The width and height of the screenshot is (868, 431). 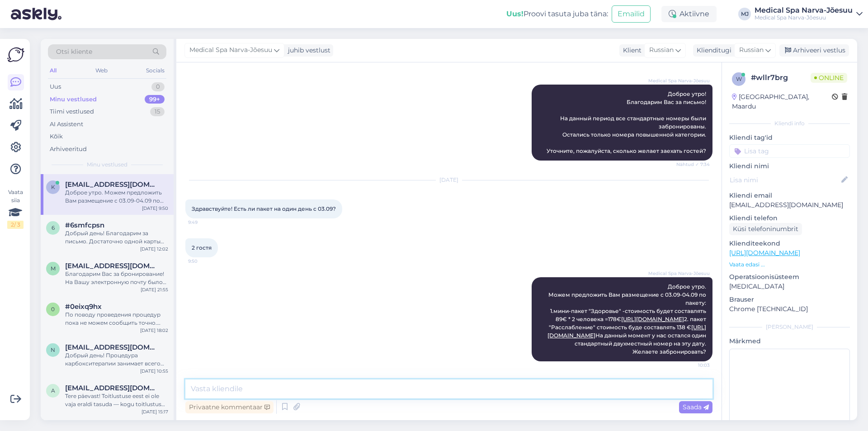 What do you see at coordinates (785, 180) in the screenshot?
I see `input: Lisa nimi` at bounding box center [785, 180].